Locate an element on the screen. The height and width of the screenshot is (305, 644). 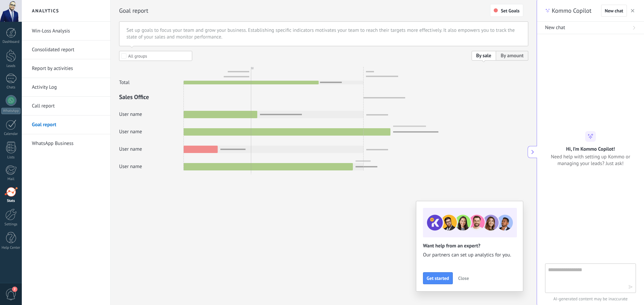
button: Set Goals is located at coordinates (506, 10).